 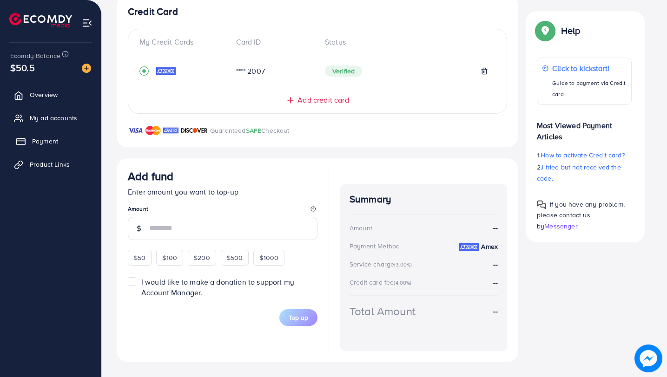 What do you see at coordinates (22, 67) in the screenshot?
I see `span: $50.5` at bounding box center [22, 67].